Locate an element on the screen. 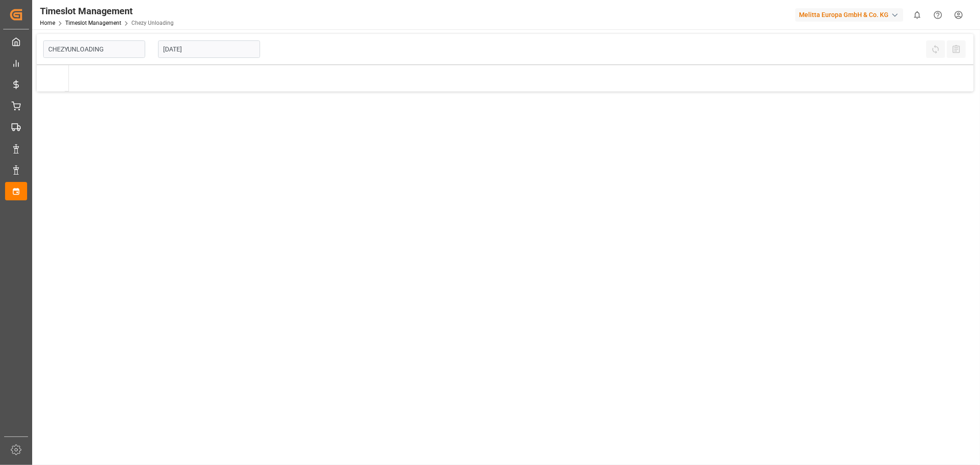 The width and height of the screenshot is (980, 465). input: DD-MM-YYYY is located at coordinates (209, 49).